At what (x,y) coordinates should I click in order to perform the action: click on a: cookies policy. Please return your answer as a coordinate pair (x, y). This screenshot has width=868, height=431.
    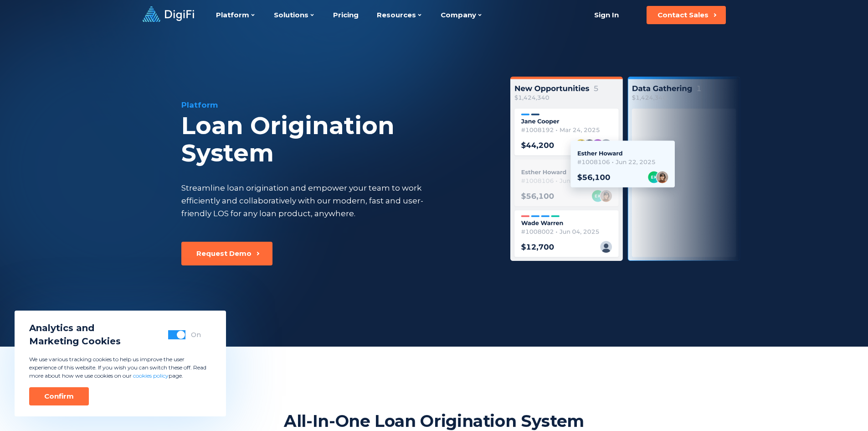
    Looking at the image, I should click on (151, 375).